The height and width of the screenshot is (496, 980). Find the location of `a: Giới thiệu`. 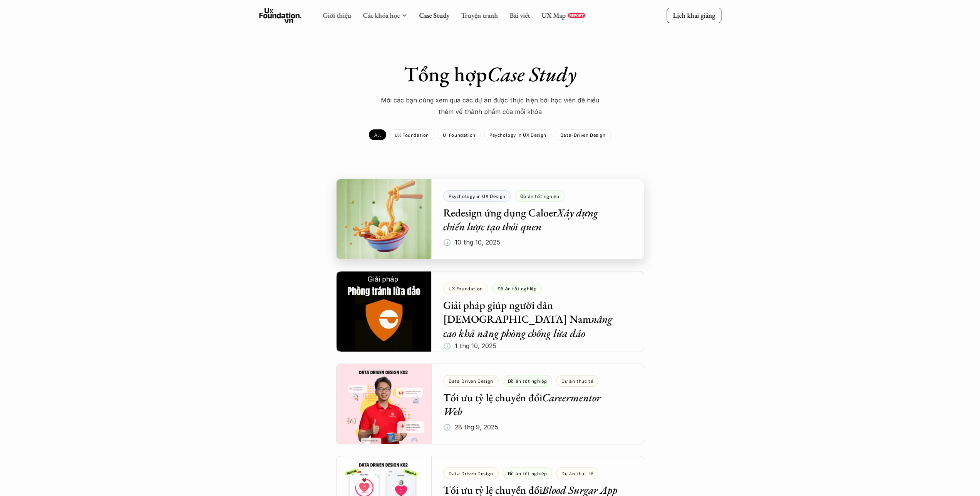

a: Giới thiệu is located at coordinates (337, 15).